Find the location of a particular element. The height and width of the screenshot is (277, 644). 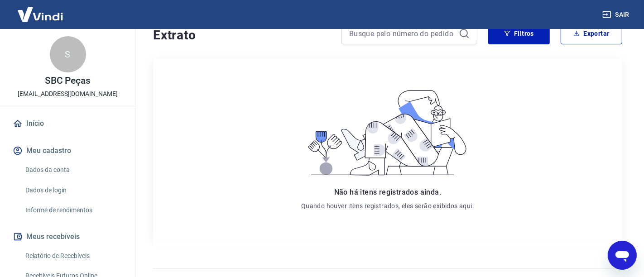

span: Não há itens registrados ainda. is located at coordinates (388, 192).